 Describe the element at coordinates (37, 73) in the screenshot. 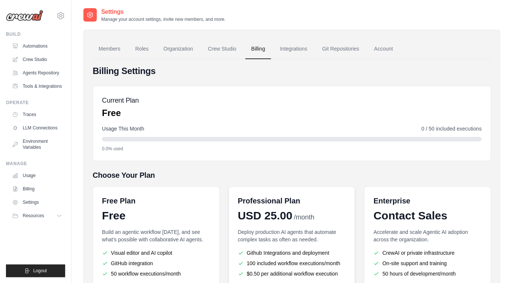

I see `a: Agents Repository` at that location.